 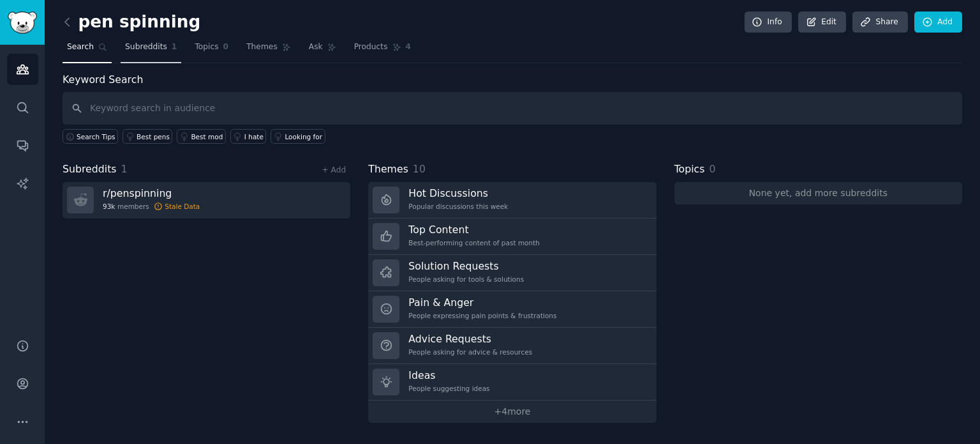 What do you see at coordinates (315, 47) in the screenshot?
I see `span: Ask` at bounding box center [315, 47].